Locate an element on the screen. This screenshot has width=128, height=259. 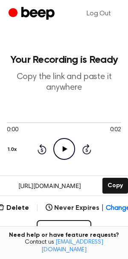
span: 0:02 is located at coordinates (116, 130).